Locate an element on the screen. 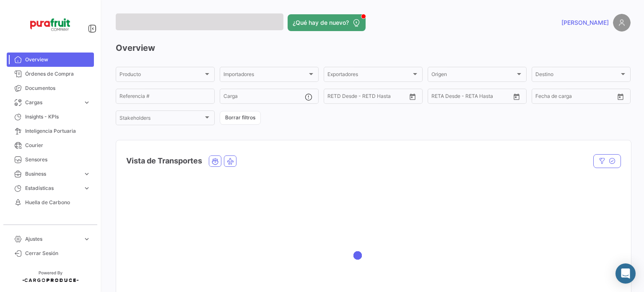 This screenshot has width=644, height=292. a: Overview is located at coordinates (50, 59).